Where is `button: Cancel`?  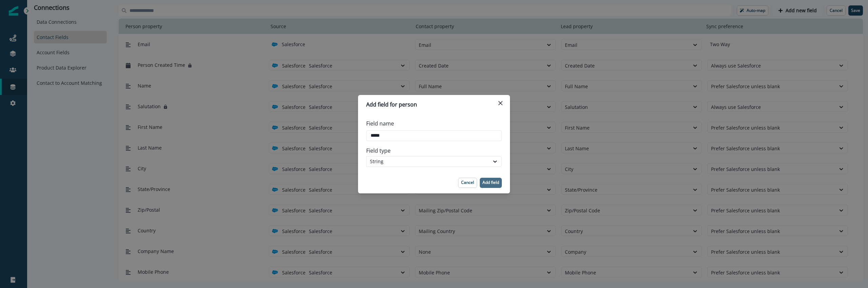 button: Cancel is located at coordinates (467, 183).